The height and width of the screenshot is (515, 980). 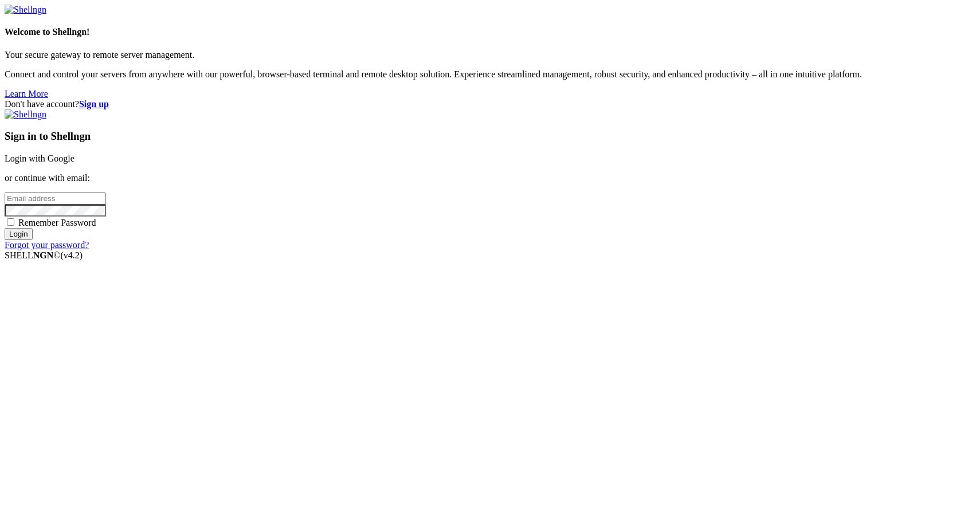 What do you see at coordinates (26, 93) in the screenshot?
I see `a: Learn More` at bounding box center [26, 93].